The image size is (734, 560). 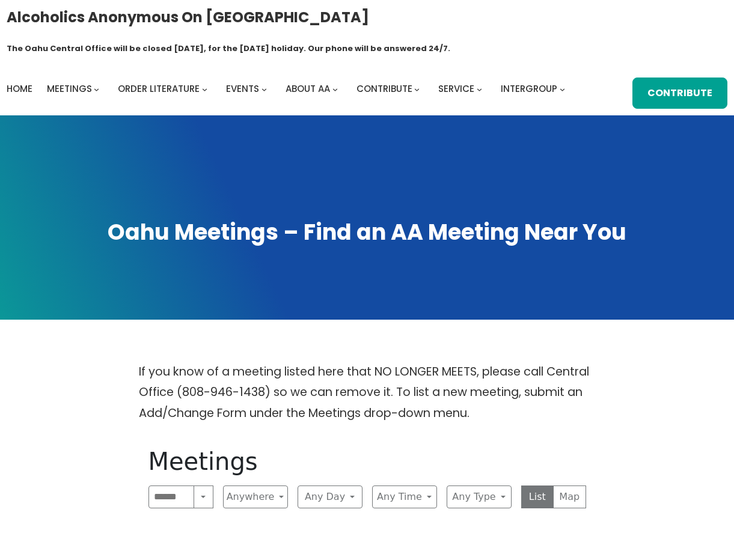 I want to click on button: Search, so click(x=203, y=497).